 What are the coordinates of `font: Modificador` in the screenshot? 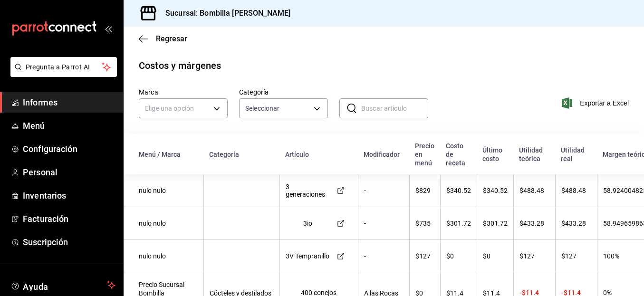 It's located at (381, 154).